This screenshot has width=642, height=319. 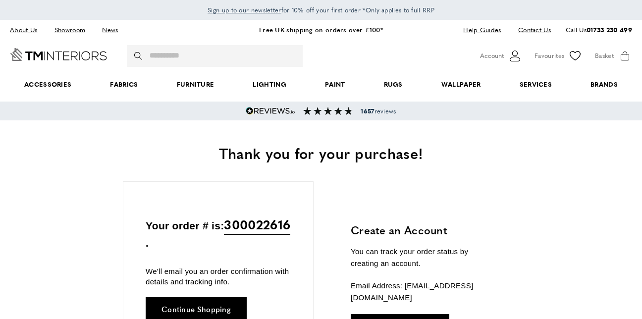 I want to click on img: Reviews.io 5 stars, so click(x=270, y=111).